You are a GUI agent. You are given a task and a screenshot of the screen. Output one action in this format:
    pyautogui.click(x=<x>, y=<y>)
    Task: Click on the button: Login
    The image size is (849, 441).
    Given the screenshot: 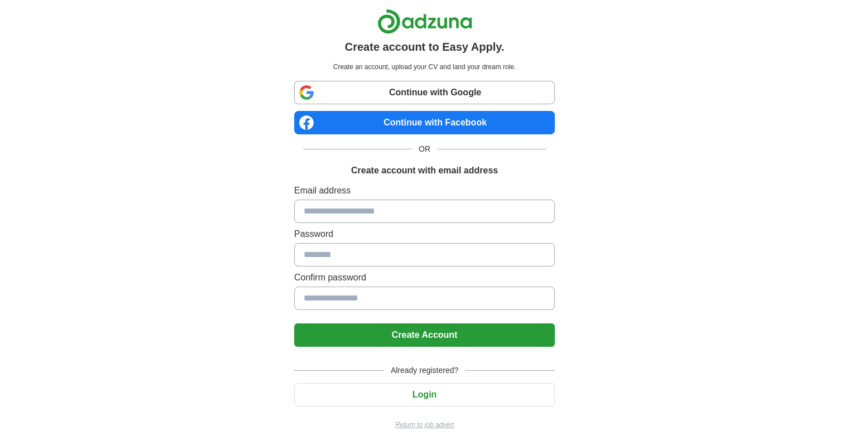 What is the action you would take?
    pyautogui.click(x=424, y=395)
    